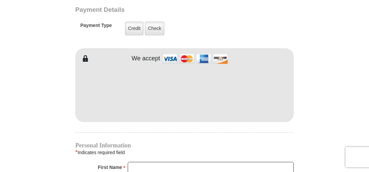  What do you see at coordinates (185, 145) in the screenshot?
I see `h4: Personal Information` at bounding box center [185, 145].